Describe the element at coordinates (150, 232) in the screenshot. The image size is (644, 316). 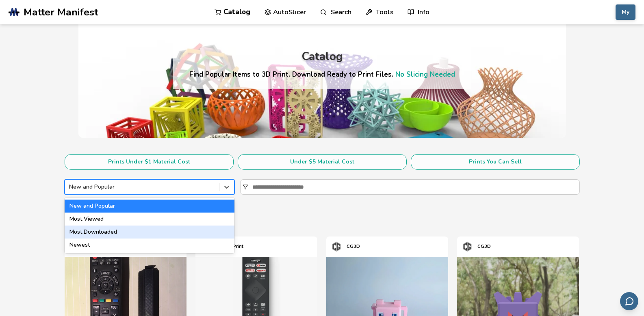
I see `div: Most Downloaded` at that location.